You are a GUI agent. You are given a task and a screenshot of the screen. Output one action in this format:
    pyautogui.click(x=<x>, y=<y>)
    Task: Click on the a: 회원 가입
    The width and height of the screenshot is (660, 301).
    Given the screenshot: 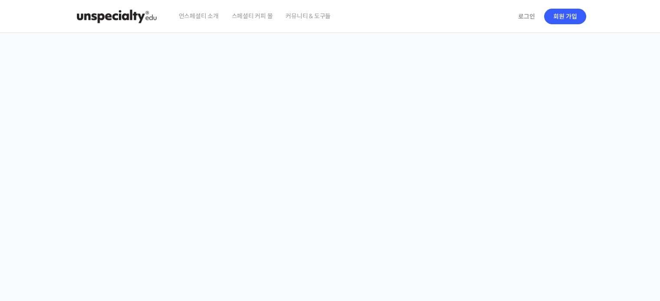 What is the action you would take?
    pyautogui.click(x=565, y=16)
    